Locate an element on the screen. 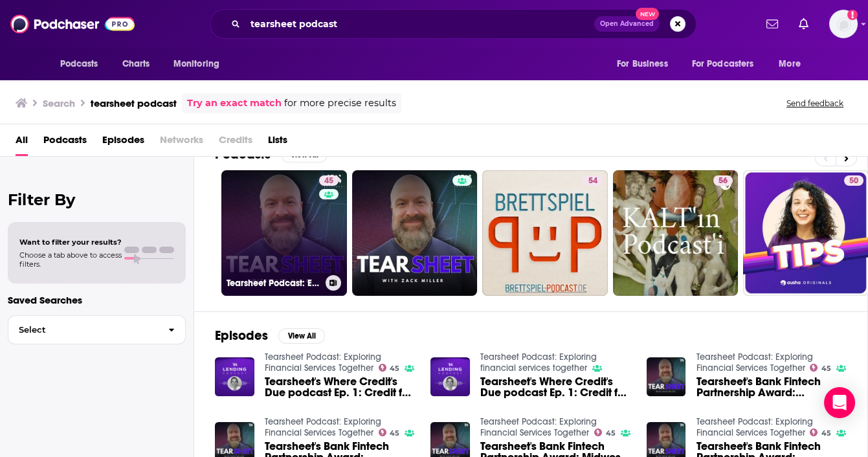 This screenshot has width=868, height=457. a: Tearsheet Podcast: Exploring financial services together is located at coordinates (539, 362).